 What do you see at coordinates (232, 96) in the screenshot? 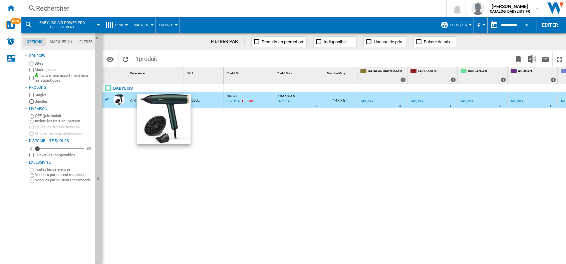
I see `span: NOCIBE` at bounding box center [232, 96].